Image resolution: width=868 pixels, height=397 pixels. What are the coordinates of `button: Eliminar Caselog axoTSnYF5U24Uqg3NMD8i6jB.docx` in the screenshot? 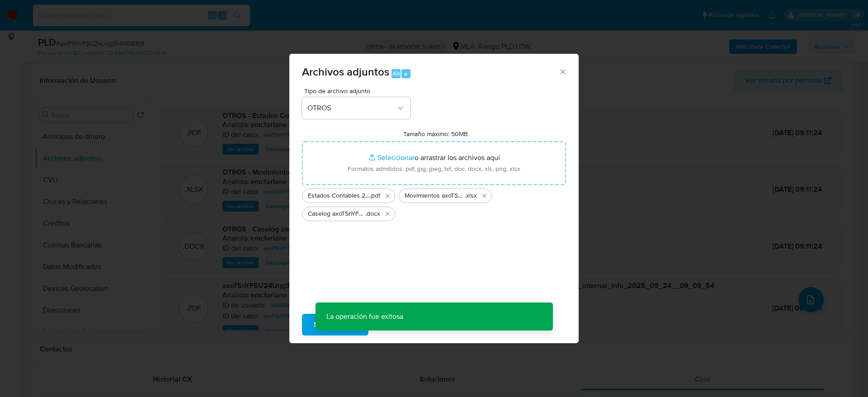 It's located at (388, 214).